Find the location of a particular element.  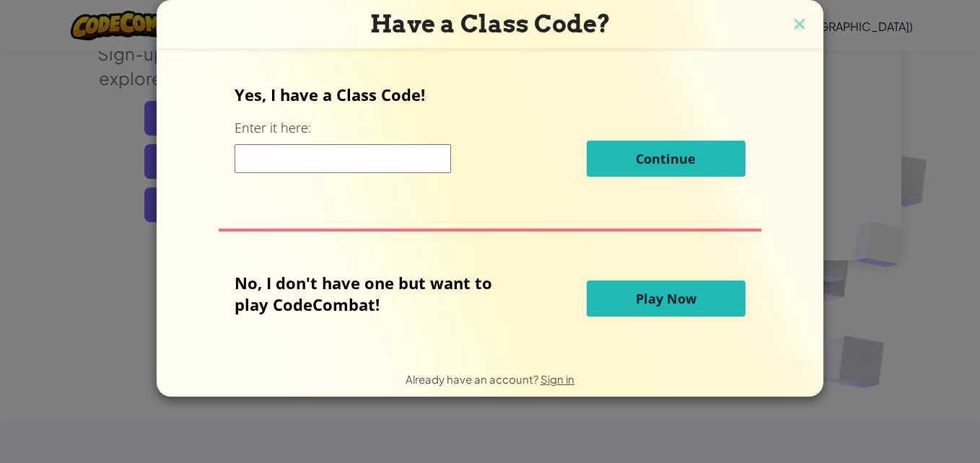

span: Sign in is located at coordinates (557, 379).